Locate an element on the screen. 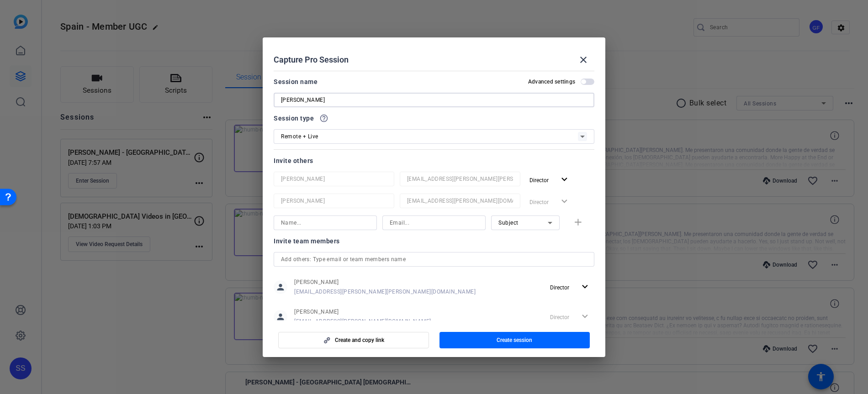  span: Subject is located at coordinates (509, 223).